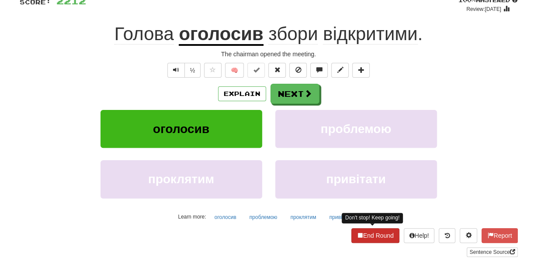 This screenshot has width=537, height=277. What do you see at coordinates (356, 179) in the screenshot?
I see `span: привітати` at bounding box center [356, 179].